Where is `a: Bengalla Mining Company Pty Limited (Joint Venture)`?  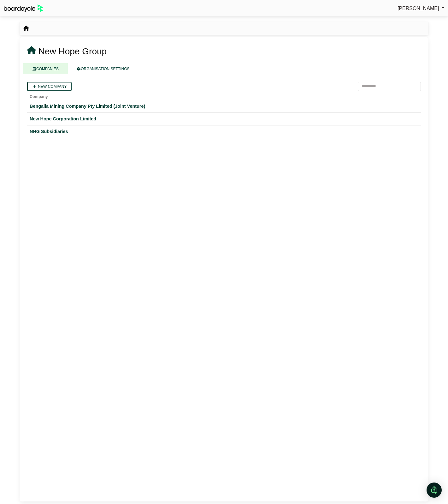 a: Bengalla Mining Company Pty Limited (Joint Venture) is located at coordinates (224, 106).